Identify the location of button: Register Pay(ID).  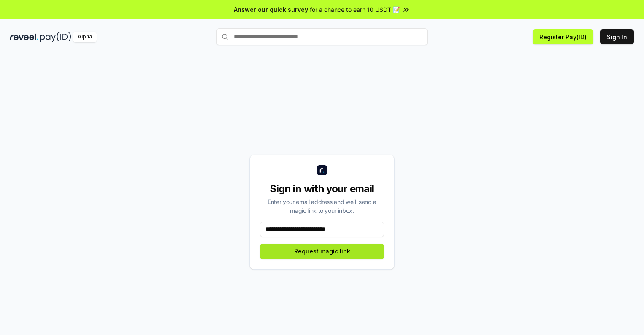
(563, 36).